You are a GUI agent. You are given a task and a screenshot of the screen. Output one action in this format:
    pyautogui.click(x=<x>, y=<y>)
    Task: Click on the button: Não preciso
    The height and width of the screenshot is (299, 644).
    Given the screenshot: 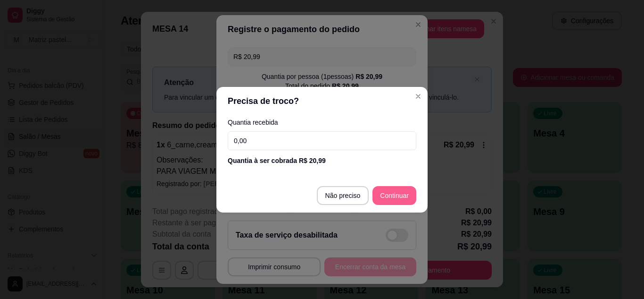 What is the action you would take?
    pyautogui.click(x=343, y=196)
    